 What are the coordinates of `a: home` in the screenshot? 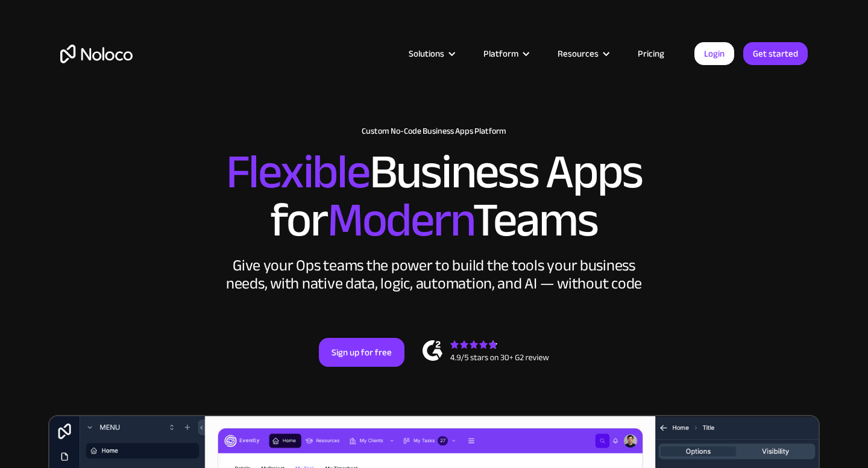 It's located at (97, 54).